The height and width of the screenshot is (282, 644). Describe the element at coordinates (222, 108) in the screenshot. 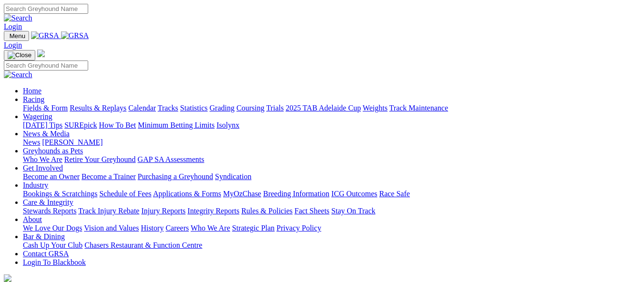

I see `a: Grading` at that location.